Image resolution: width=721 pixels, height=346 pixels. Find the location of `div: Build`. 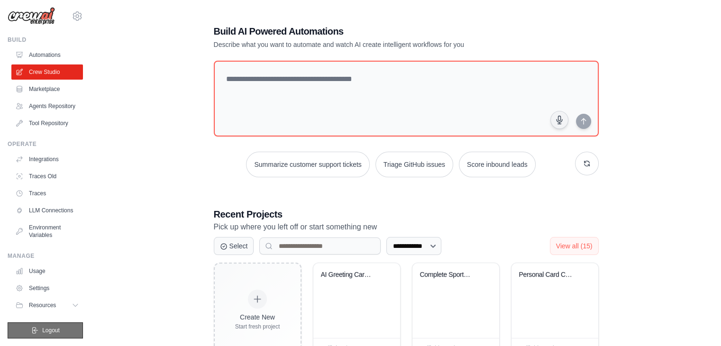

div: Build is located at coordinates (45, 40).